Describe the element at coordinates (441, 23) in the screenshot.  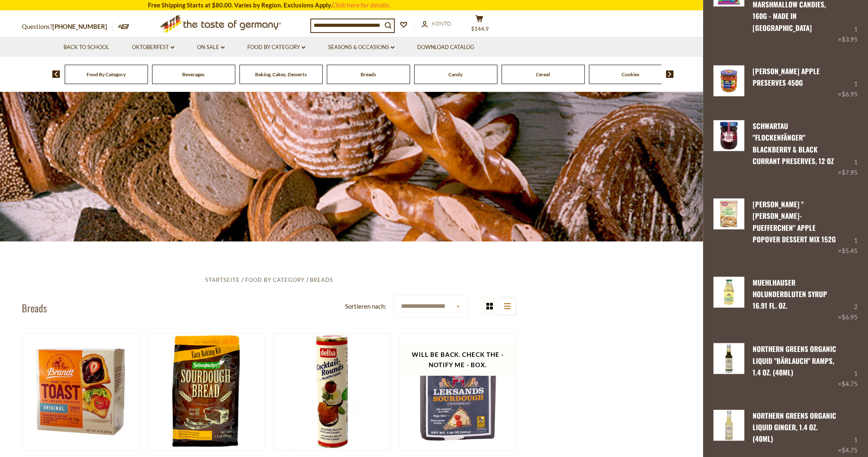
I see `span: Konto` at that location.